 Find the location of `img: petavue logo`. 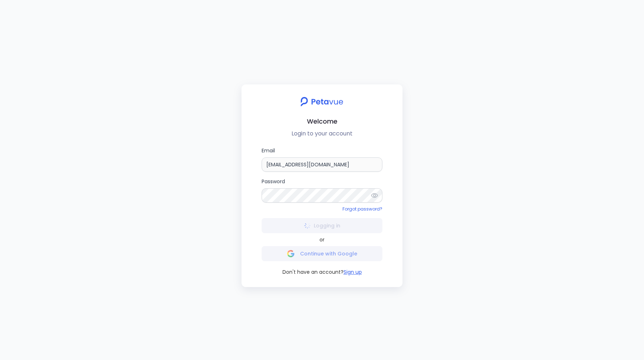

img: petavue logo is located at coordinates (322, 102).